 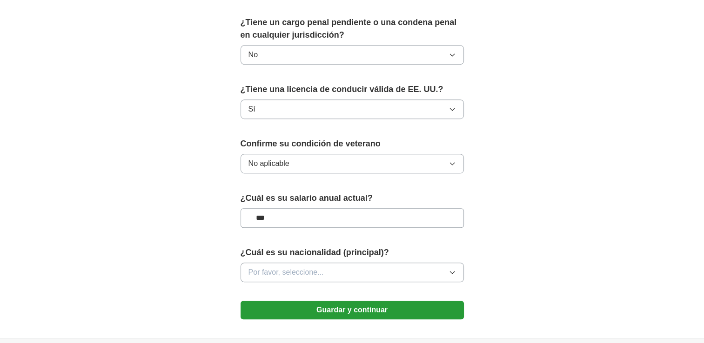 What do you see at coordinates (352, 253) in the screenshot?
I see `label: ¿Cuál es su nacionalidad (principal)?` at bounding box center [352, 253].